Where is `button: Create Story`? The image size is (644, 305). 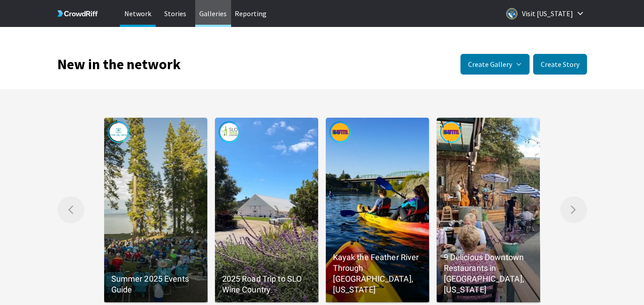
button: Create Story is located at coordinates (560, 64).